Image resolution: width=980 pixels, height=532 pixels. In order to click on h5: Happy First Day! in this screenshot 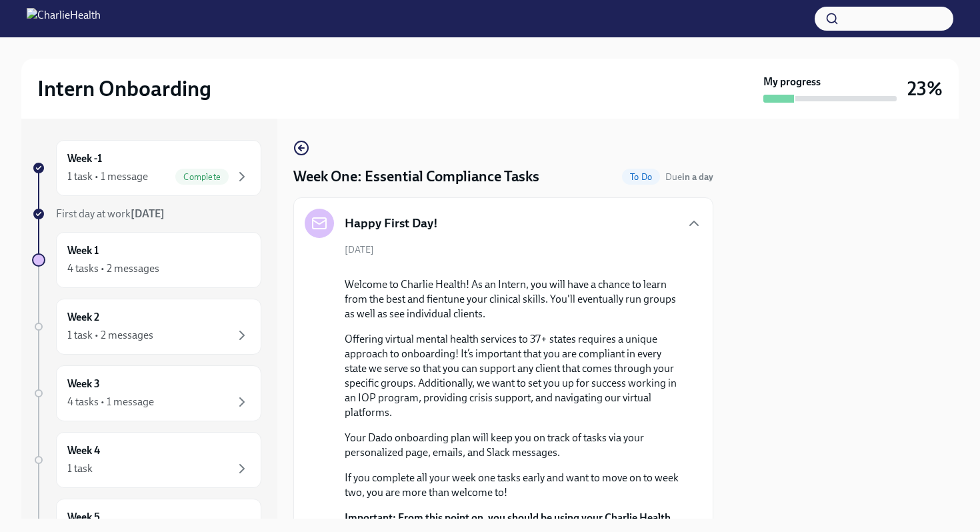, I will do `click(392, 223)`.